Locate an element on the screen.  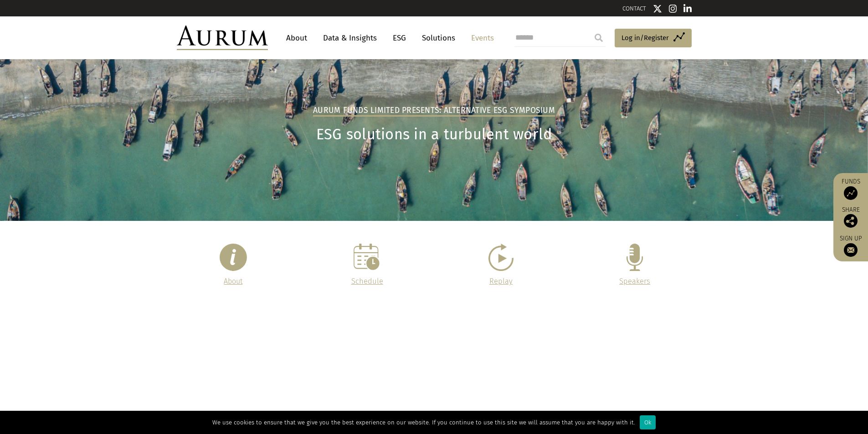
h2: Aurum Funds Limited Presents: Alternative ESG Symposium is located at coordinates (434, 111).